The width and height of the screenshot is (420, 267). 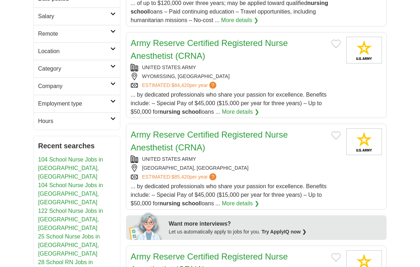 What do you see at coordinates (180, 176) in the screenshot?
I see `a: ESTIMATED:$85,420per year?` at bounding box center [180, 176].